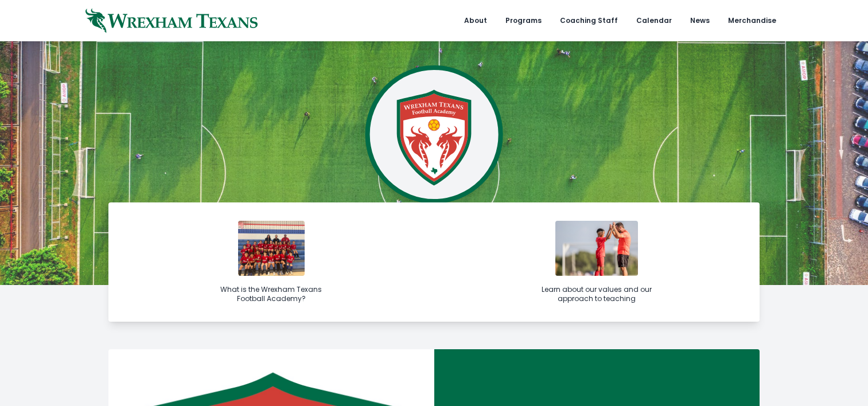 This screenshot has height=406, width=868. Describe the element at coordinates (271, 294) in the screenshot. I see `div: What is the Wrexham Texans Football Academy?` at that location.